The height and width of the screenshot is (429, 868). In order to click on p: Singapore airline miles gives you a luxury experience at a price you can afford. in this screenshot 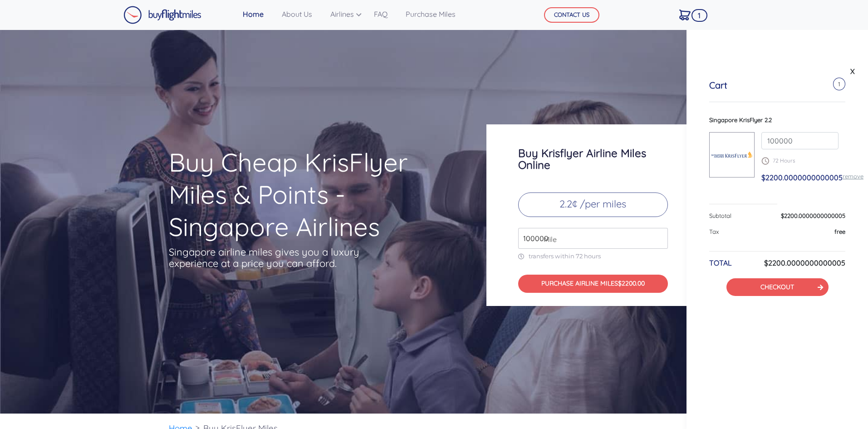, I will do `click(271, 258)`.